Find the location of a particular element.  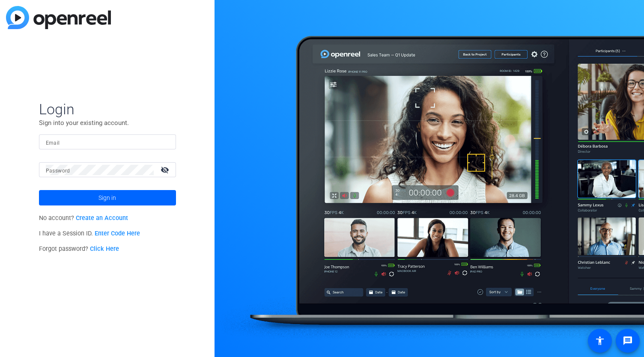

p: Sign into your existing account. is located at coordinates (107, 123).